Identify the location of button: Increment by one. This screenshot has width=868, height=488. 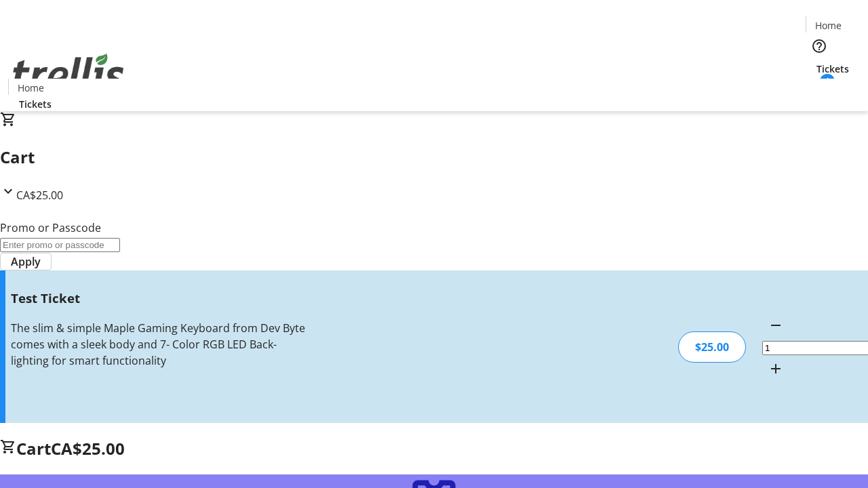
(775, 368).